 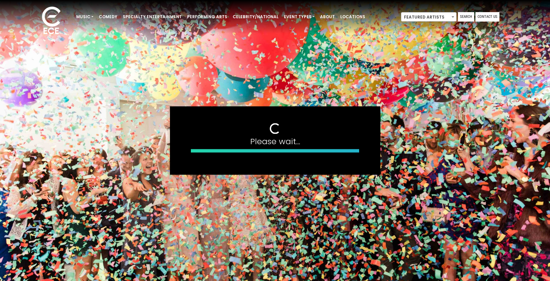 I want to click on a: Specialty Entertainment, so click(x=152, y=17).